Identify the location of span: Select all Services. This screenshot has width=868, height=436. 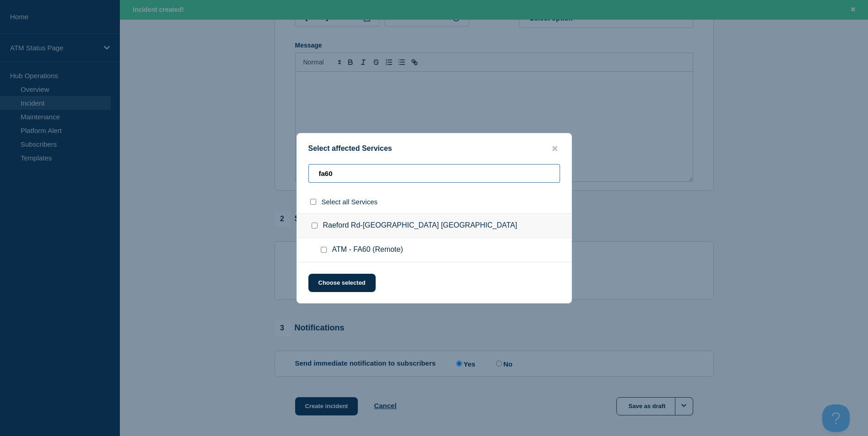
(350, 201).